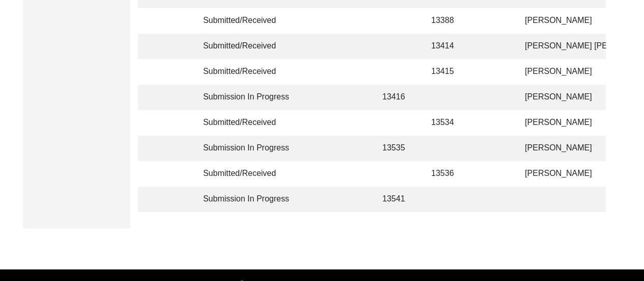  Describe the element at coordinates (397, 148) in the screenshot. I see `td: 13535` at that location.